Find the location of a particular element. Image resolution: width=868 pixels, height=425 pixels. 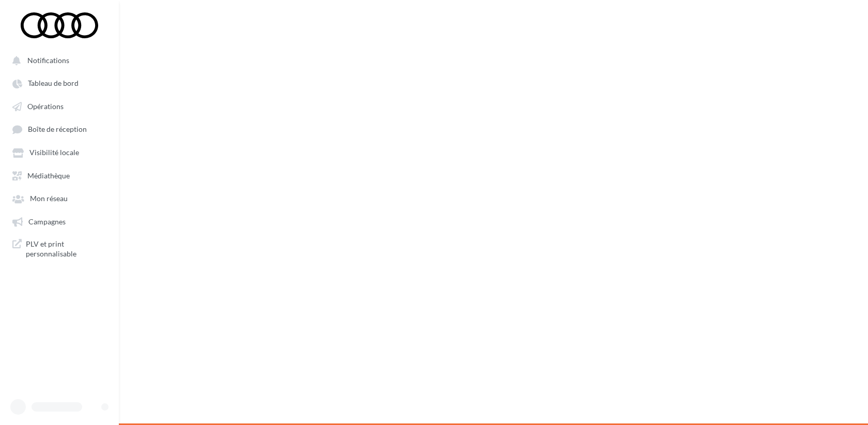

span: Opérations is located at coordinates (45, 106).